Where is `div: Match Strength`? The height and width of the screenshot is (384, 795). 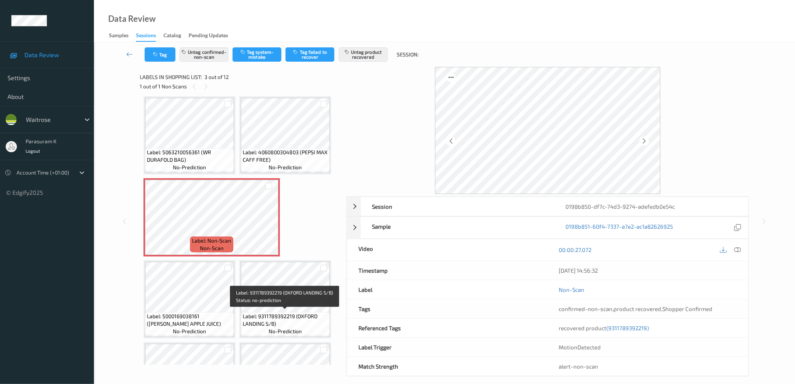
div: Match Strength is located at coordinates (447, 366).